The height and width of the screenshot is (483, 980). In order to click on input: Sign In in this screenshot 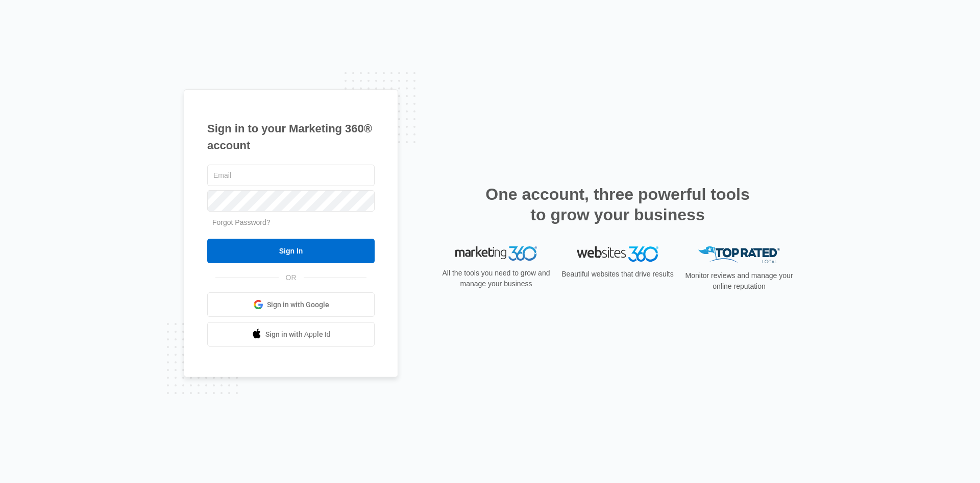, I will do `click(291, 250)`.